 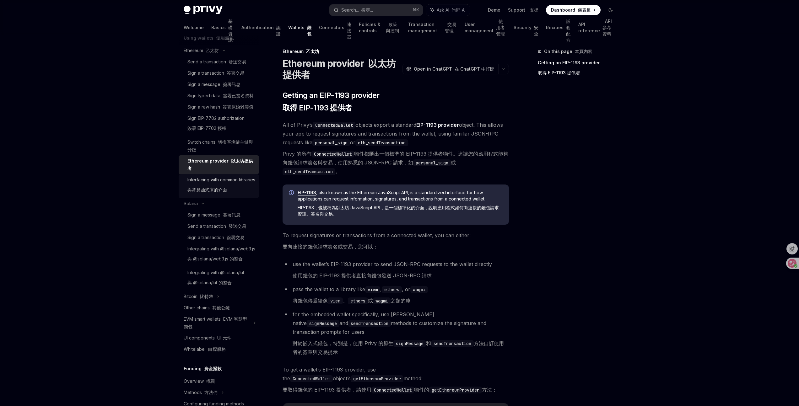 What do you see at coordinates (459, 10) in the screenshot?
I see `font: 詢問 AI` at bounding box center [459, 10].